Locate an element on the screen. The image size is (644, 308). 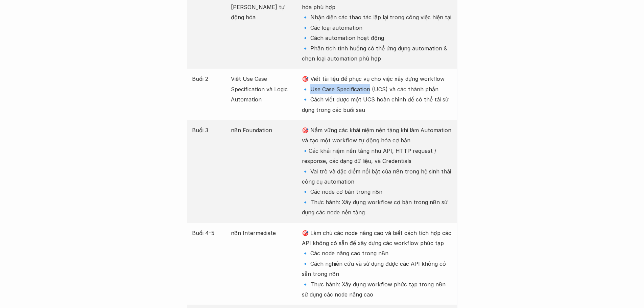
p: 🎯 Nắm vững các khái niệm nền tảng khi làm Automation và tạo một workflow tự động hóa cơ bản 🔹Các ... is located at coordinates (377, 171).